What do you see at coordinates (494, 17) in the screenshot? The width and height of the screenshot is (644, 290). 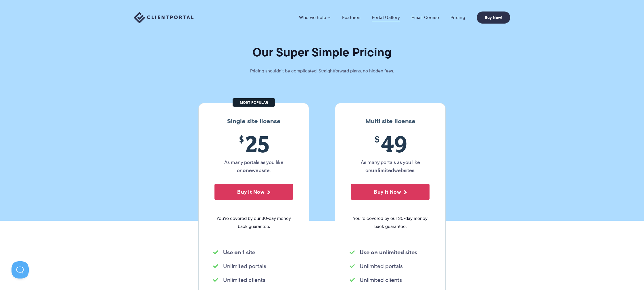 I see `a: Buy Now!` at bounding box center [494, 17].